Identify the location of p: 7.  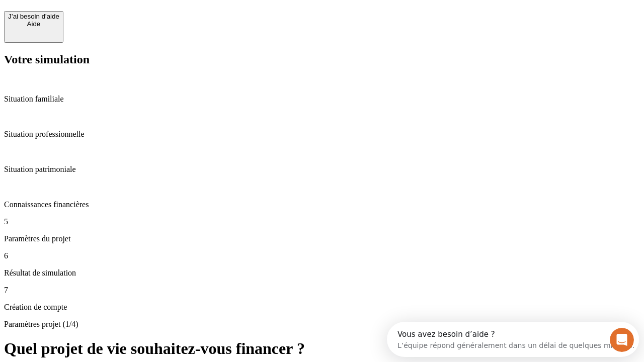
(322, 290).